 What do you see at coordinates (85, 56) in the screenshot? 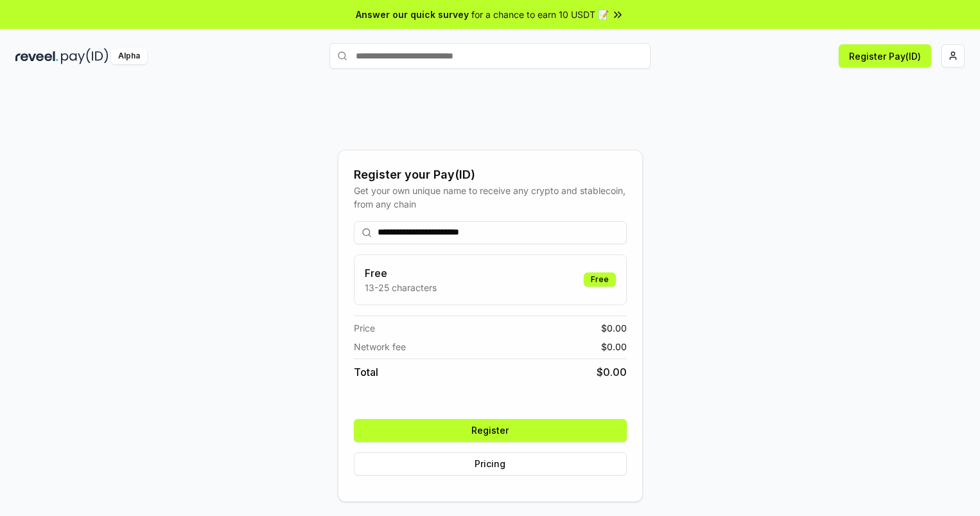
I see `img: pay_id` at bounding box center [85, 56].